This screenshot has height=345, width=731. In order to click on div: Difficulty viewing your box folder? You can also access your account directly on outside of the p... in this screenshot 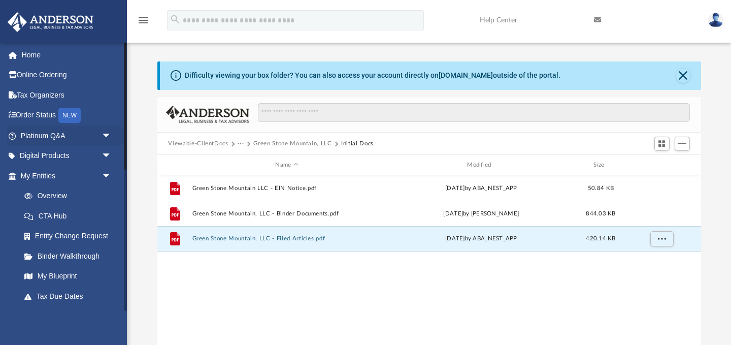, I will do `click(373, 75)`.